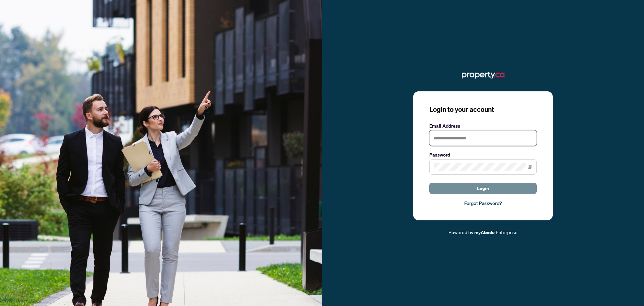  Describe the element at coordinates (483, 126) in the screenshot. I see `label: Email Address` at that location.